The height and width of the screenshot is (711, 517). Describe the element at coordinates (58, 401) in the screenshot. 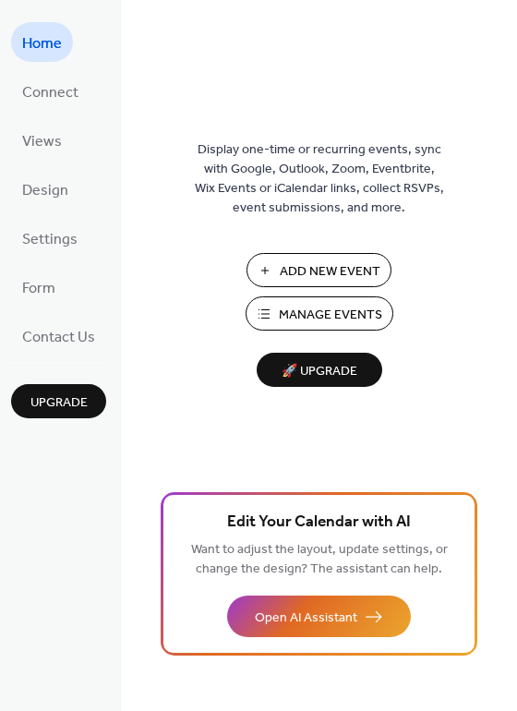

I see `button: Upgrade` at that location.